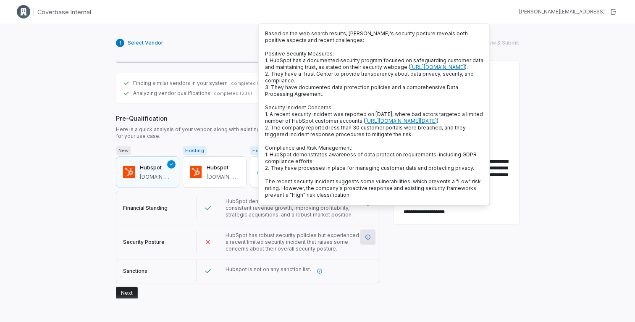 This screenshot has height=322, width=635. Describe the element at coordinates (145, 43) in the screenshot. I see `span: Select Vendor` at that location.